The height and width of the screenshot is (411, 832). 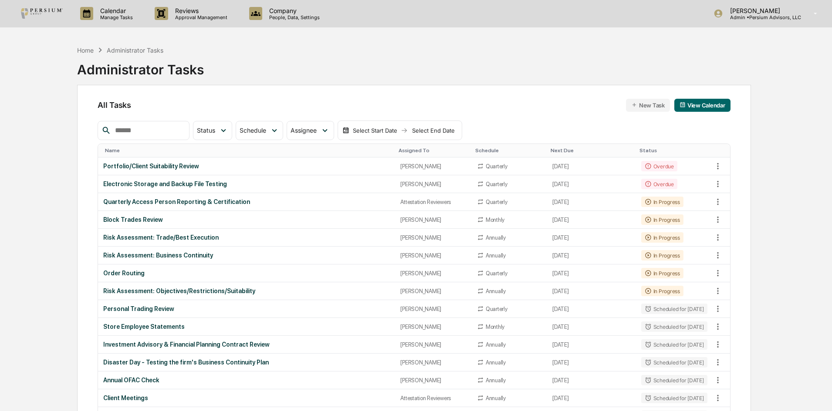 I want to click on div: Store Employee Statements, so click(x=246, y=327).